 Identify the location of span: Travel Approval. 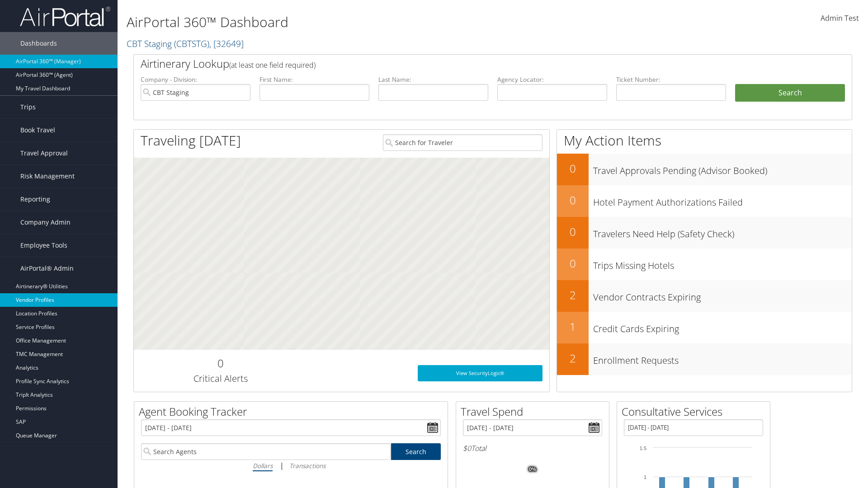
(44, 153).